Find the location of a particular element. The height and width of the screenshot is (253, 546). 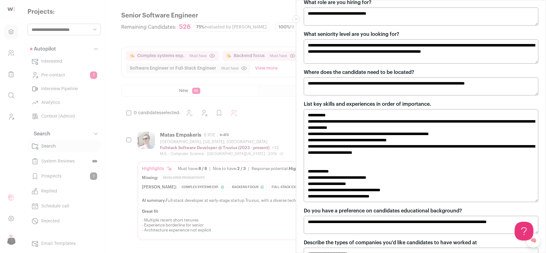

label: List key skills and experiences in order of importance. is located at coordinates (368, 104).